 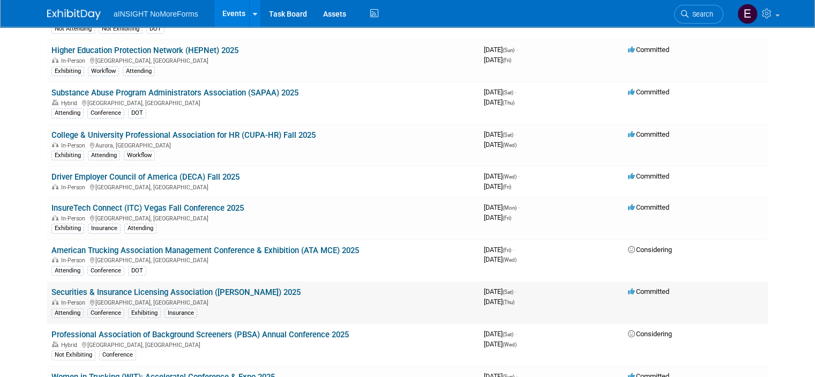 I want to click on a: Professional Association of Background Screeners (PBSA) Annual Conference 2025, so click(x=200, y=334).